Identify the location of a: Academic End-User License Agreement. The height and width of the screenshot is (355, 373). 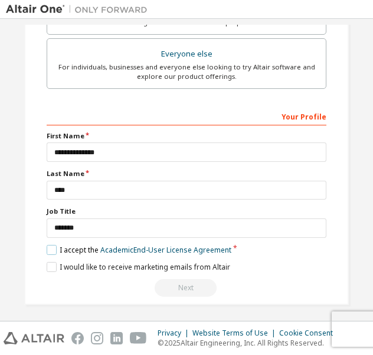
(166, 250).